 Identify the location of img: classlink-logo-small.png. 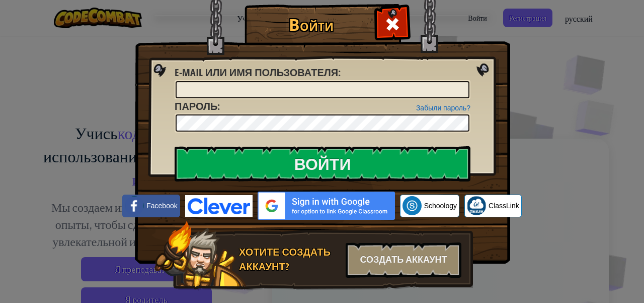
(476, 206).